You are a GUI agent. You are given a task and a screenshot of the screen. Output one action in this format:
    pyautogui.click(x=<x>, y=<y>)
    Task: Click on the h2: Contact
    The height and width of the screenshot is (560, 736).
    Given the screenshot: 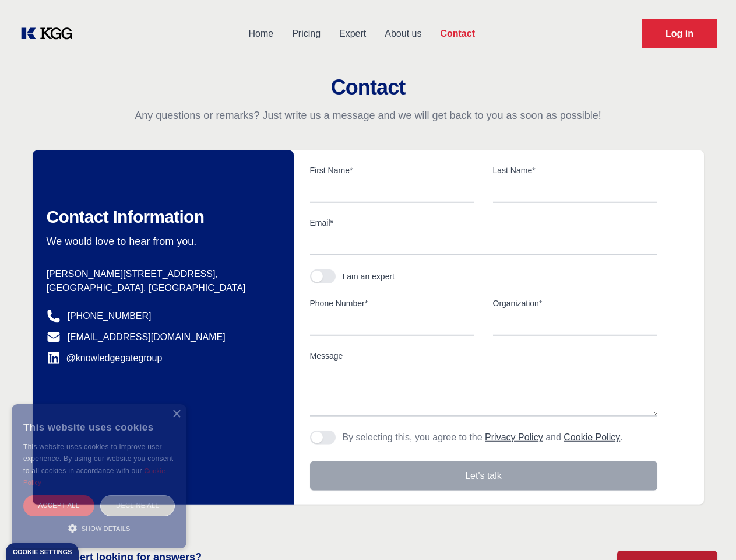 What is the action you would take?
    pyautogui.click(x=368, y=88)
    